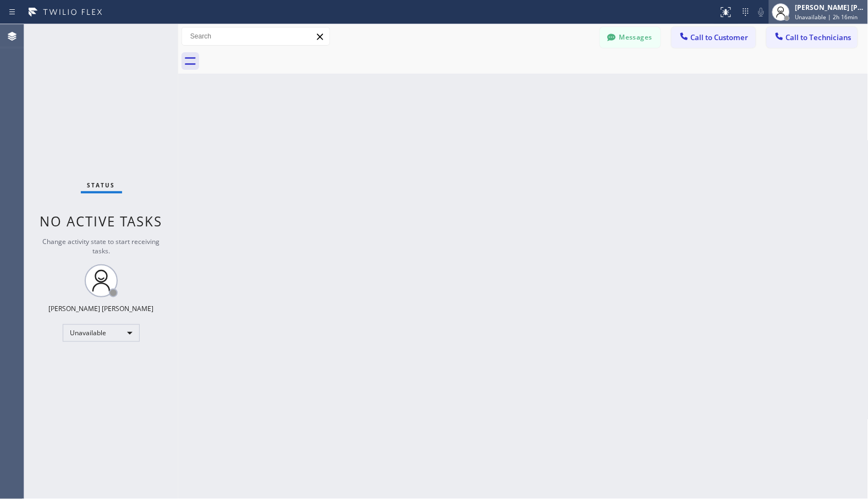  I want to click on button: Messages, so click(630, 37).